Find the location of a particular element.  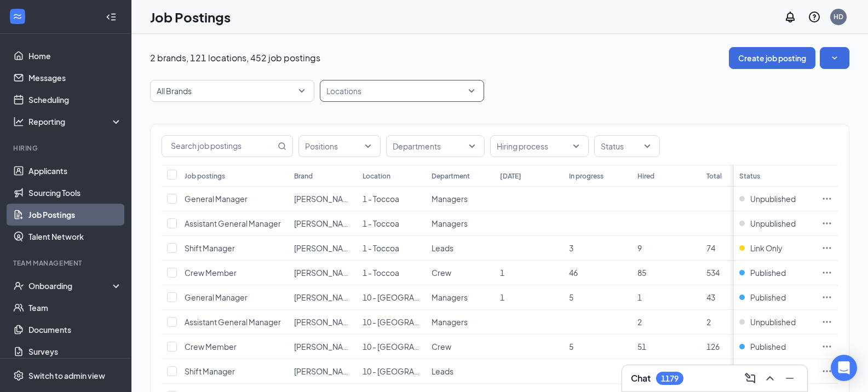

div: Reporting is located at coordinates (76, 121).